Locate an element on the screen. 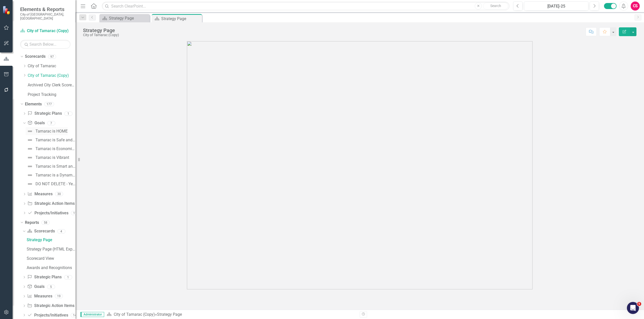  a: Tamarac is a Dynamic Workplace is located at coordinates (50, 175).